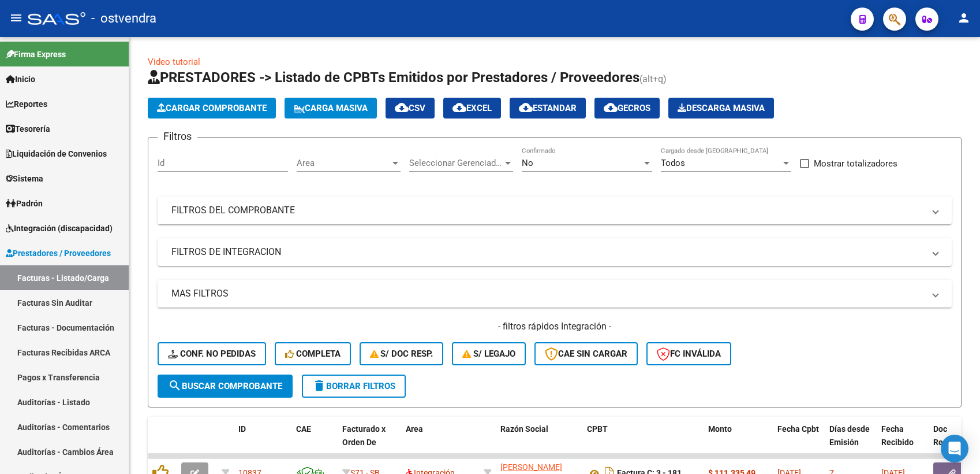 The image size is (980, 474). Describe the element at coordinates (212, 108) in the screenshot. I see `span: Cargar Comprobante` at that location.